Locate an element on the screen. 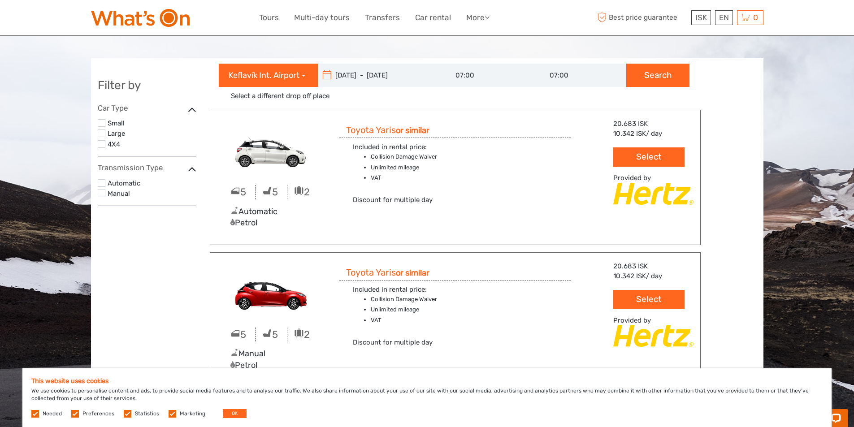 The width and height of the screenshot is (854, 427). span: Best price guarantee is located at coordinates (642, 17).